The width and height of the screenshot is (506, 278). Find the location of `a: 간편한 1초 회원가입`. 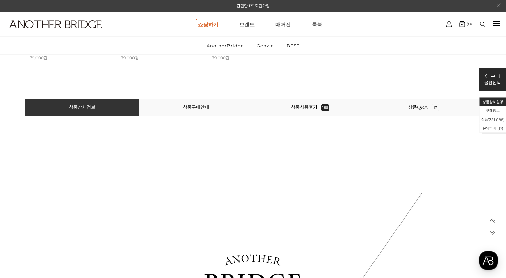

a: 간편한 1초 회원가입 is located at coordinates (253, 6).